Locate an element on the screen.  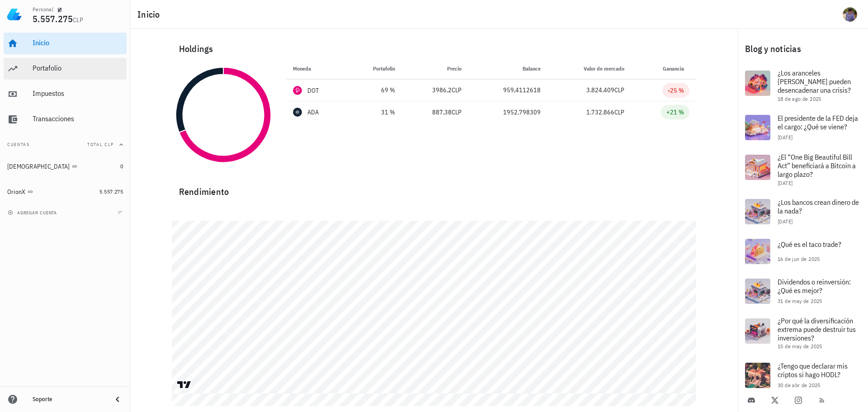
th: Portafolio is located at coordinates (375, 69).